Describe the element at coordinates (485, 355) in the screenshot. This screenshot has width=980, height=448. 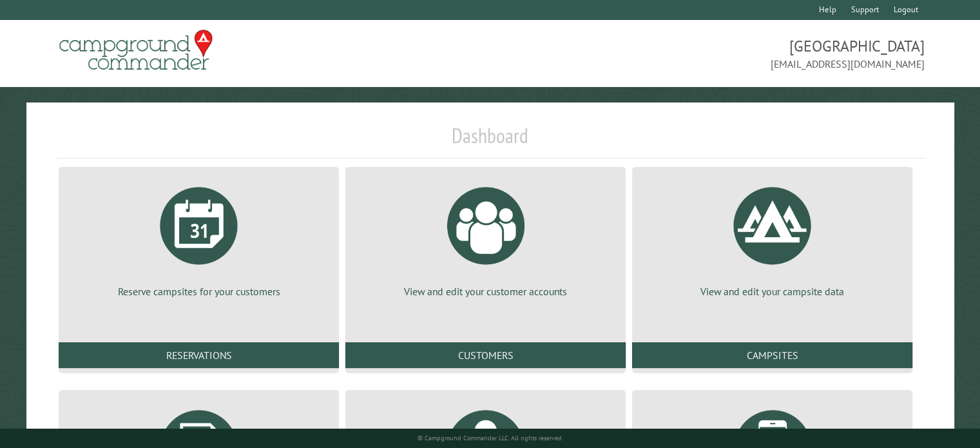
I see `a: Customers` at that location.